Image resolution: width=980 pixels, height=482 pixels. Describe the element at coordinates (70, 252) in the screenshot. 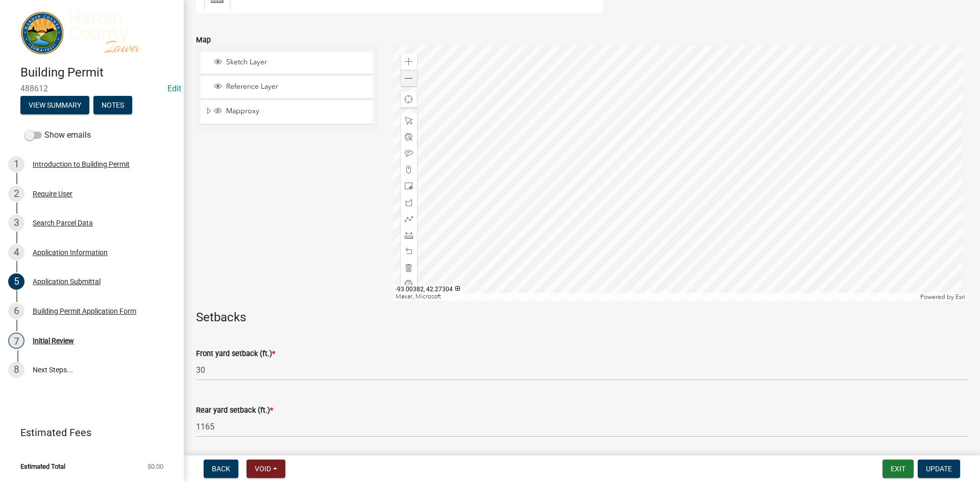

I see `div: Application Information` at that location.